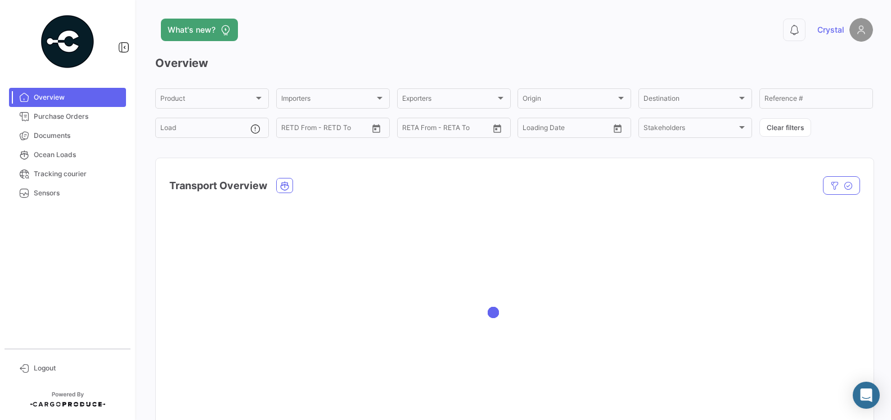 The width and height of the screenshot is (891, 420). I want to click on span: Product, so click(207, 100).